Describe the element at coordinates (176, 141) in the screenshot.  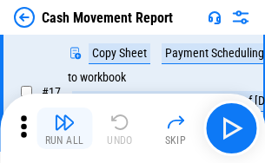
I see `div: Skip` at that location.